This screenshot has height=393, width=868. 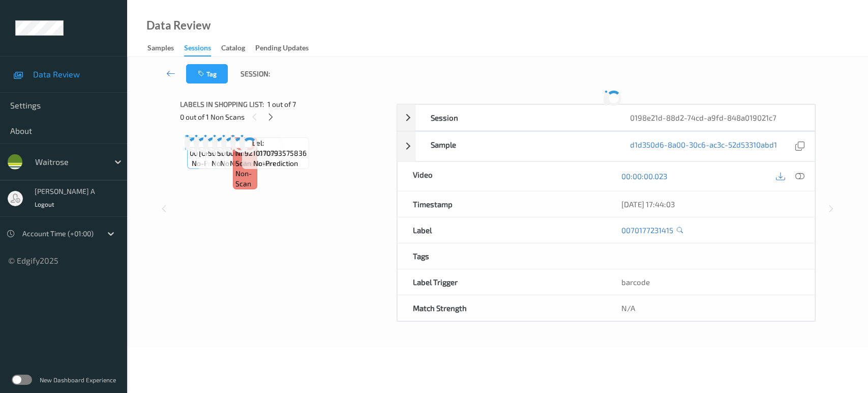 I want to click on a: Samples, so click(x=166, y=48).